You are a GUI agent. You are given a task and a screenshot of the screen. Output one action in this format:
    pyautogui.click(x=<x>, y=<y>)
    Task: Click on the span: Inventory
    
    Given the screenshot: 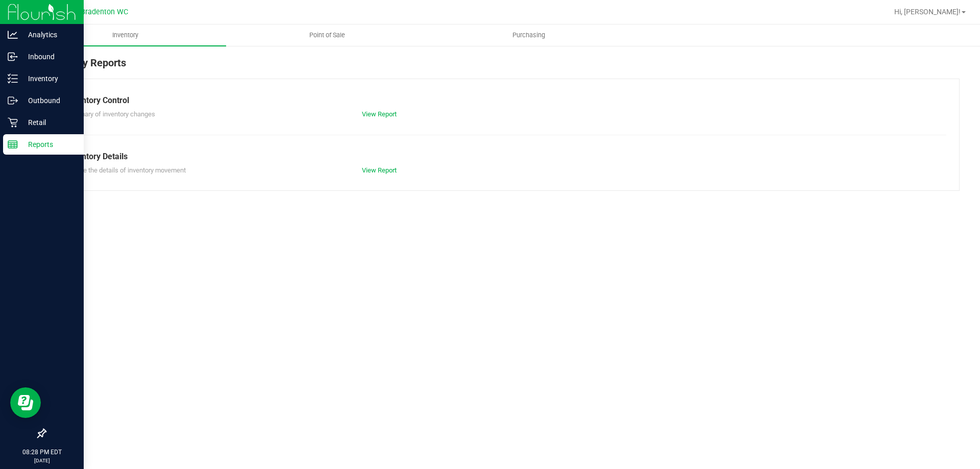 What is the action you would take?
    pyautogui.click(x=125, y=35)
    